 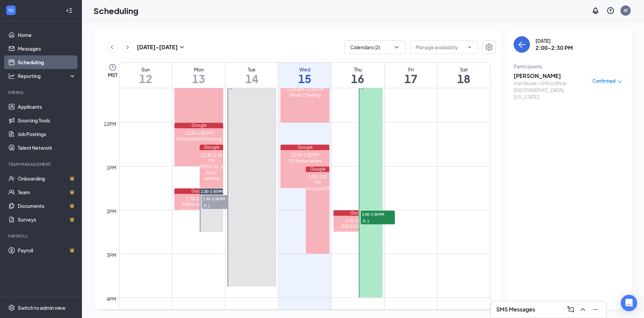 What do you see at coordinates (305, 90) in the screenshot?
I see `div: 11:00 AM-12:00 PM` at bounding box center [305, 90].